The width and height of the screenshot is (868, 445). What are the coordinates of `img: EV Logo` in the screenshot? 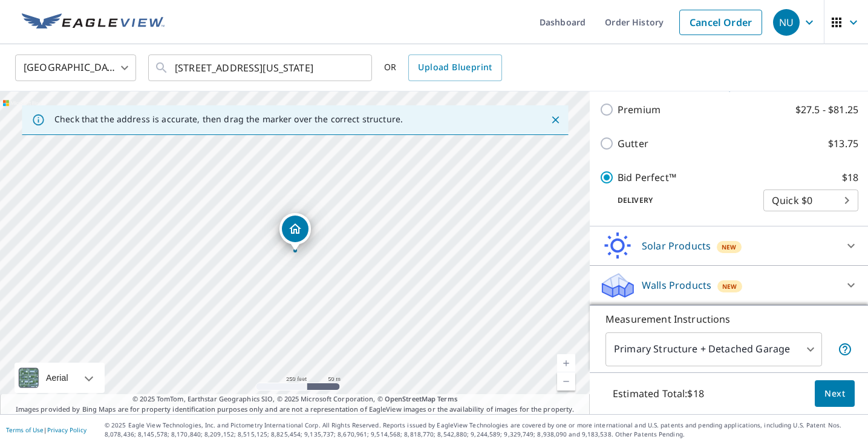 It's located at (93, 22).